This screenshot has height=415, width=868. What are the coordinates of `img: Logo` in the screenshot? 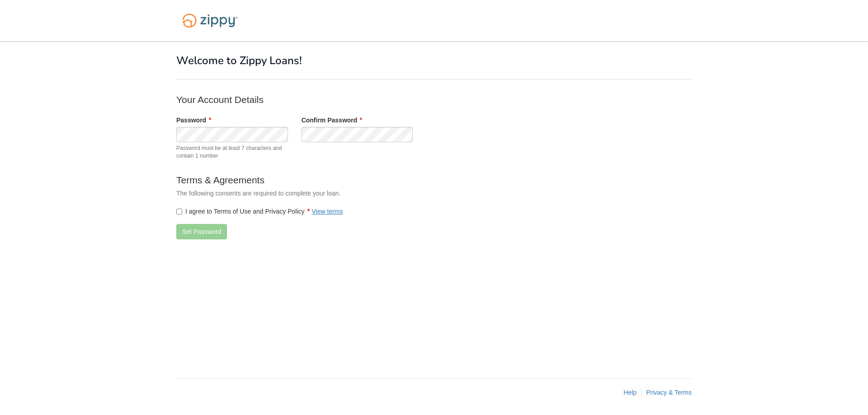 It's located at (210, 20).